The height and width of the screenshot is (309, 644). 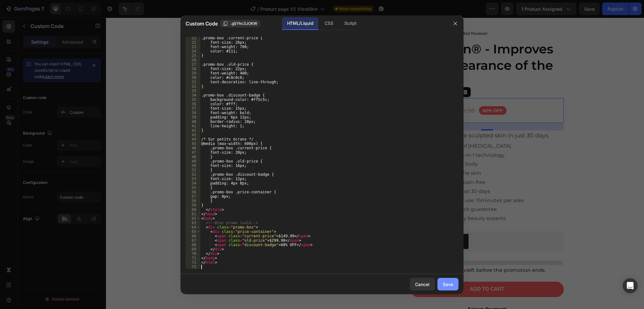 What do you see at coordinates (316, 224) in the screenshot?
I see `img: KachingBundles.png` at bounding box center [316, 224].